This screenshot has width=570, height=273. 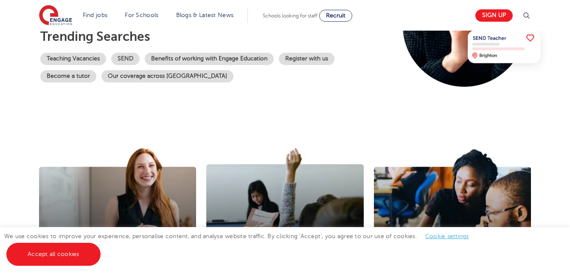 I want to click on a: Sign up, so click(x=494, y=15).